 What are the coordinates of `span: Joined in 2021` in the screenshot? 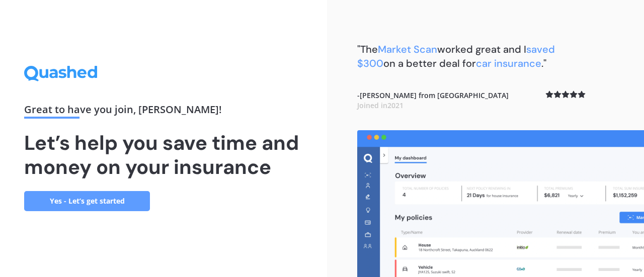 It's located at (380, 105).